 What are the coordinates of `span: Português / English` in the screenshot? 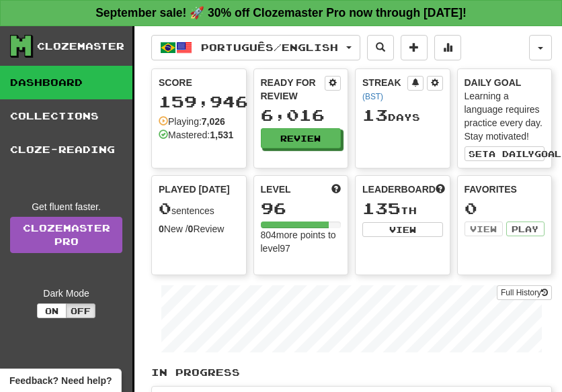 It's located at (269, 47).